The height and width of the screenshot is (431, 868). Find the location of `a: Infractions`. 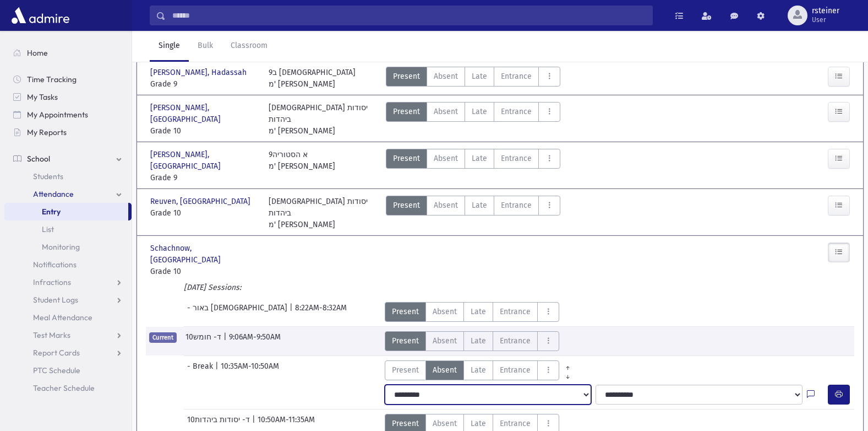

a: Infractions is located at coordinates (68, 282).